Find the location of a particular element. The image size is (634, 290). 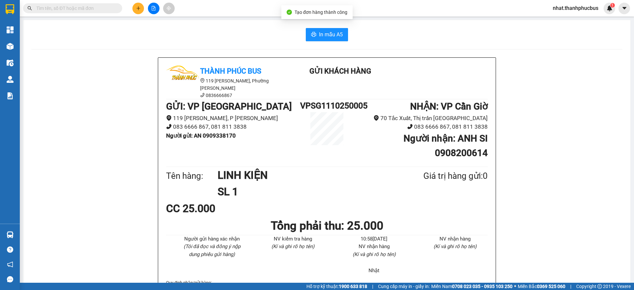

span: copyright is located at coordinates (599, 287).